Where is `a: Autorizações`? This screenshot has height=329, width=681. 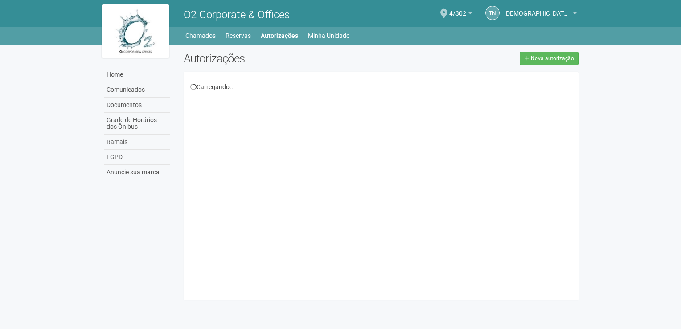
a: Autorizações is located at coordinates (279, 36).